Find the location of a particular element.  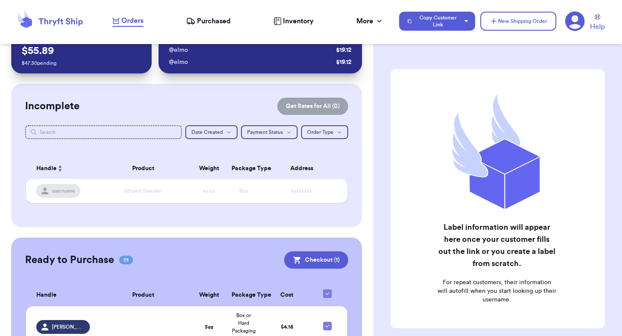

h2: Ready to Purchase is located at coordinates (70, 260).